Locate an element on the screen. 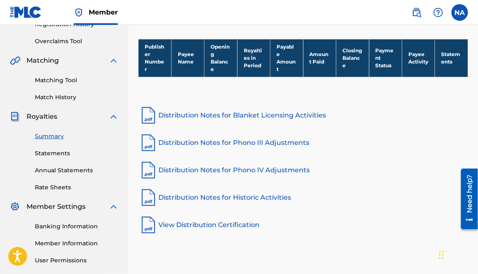  img: Top Rightsholder is located at coordinates (79, 12).